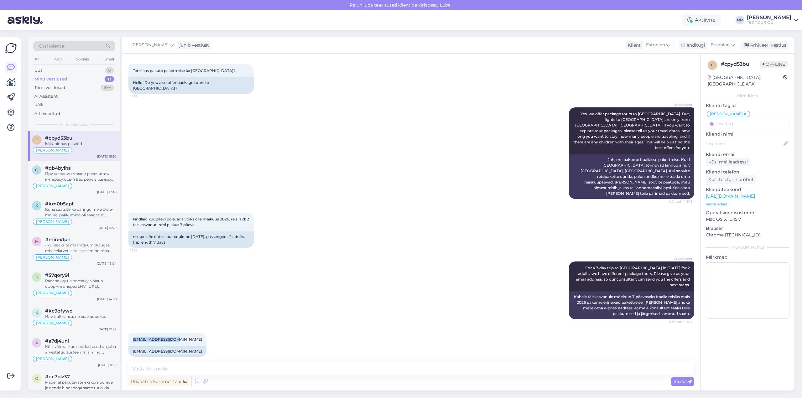  I want to click on div: Uus, so click(38, 70).